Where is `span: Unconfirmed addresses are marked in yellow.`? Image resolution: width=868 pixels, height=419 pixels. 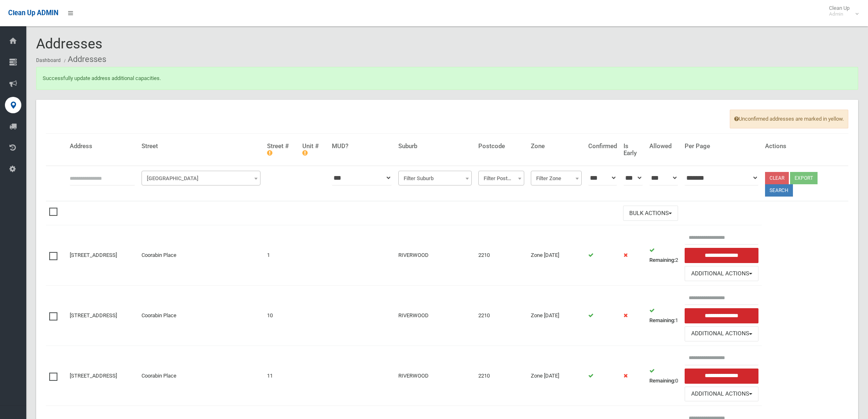
span: Unconfirmed addresses are marked in yellow. is located at coordinates (789, 119).